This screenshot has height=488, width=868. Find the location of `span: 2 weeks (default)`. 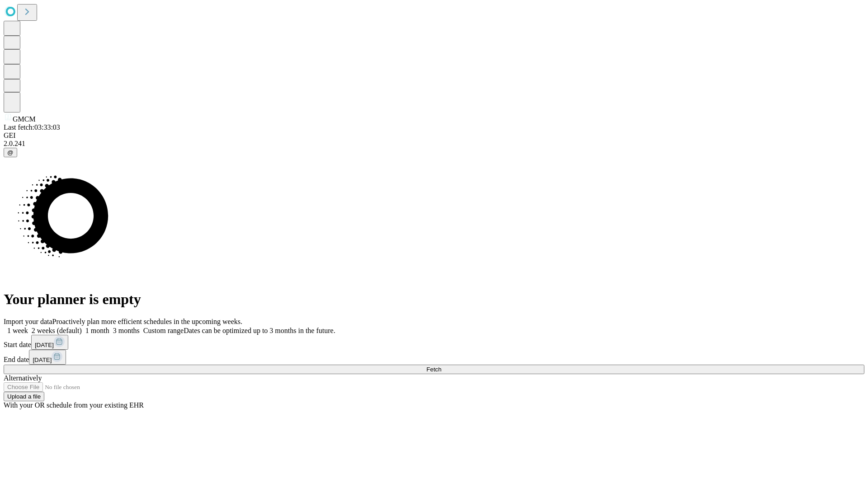

span: 2 weeks (default) is located at coordinates (57, 330).